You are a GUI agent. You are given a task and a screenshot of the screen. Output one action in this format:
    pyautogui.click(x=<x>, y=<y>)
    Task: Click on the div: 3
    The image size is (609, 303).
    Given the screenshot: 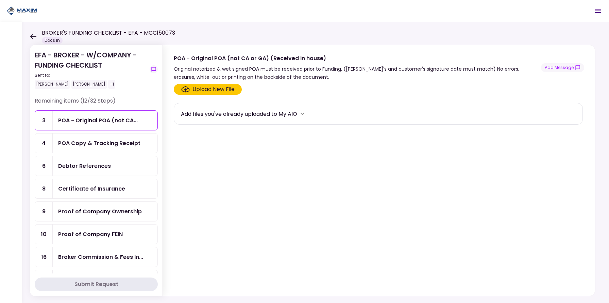 What is the action you would take?
    pyautogui.click(x=44, y=120)
    